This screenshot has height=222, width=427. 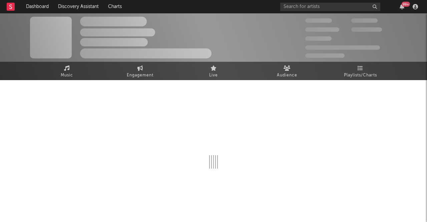 I want to click on span: 1.000.000, so click(x=366, y=29).